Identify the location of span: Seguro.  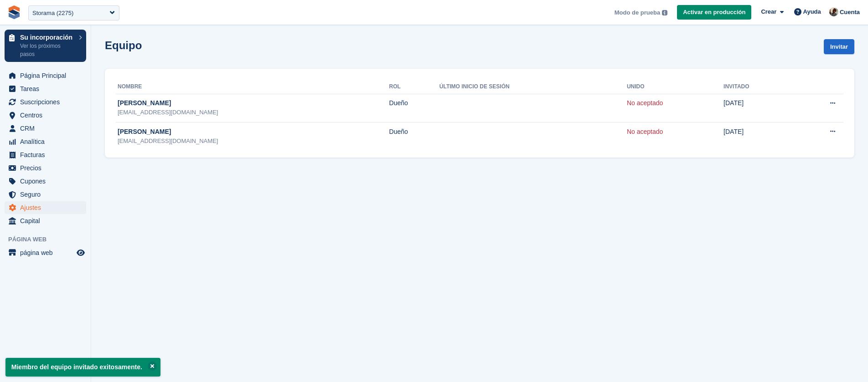
(47, 195).